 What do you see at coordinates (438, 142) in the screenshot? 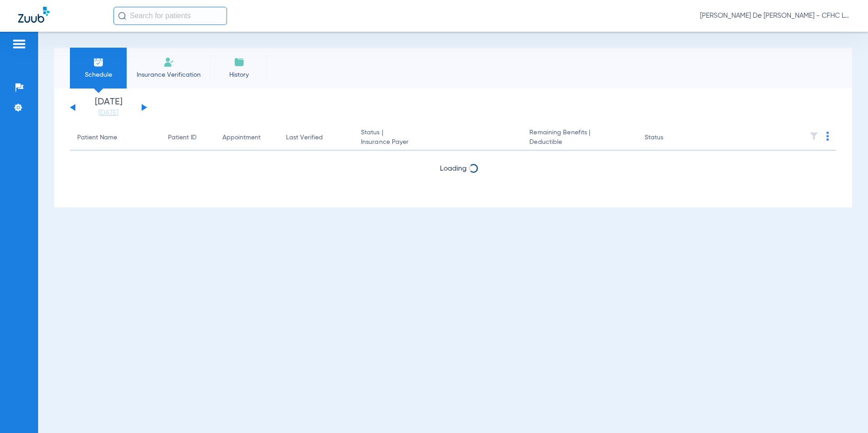
I see `span: Insurance Payer` at bounding box center [438, 142].